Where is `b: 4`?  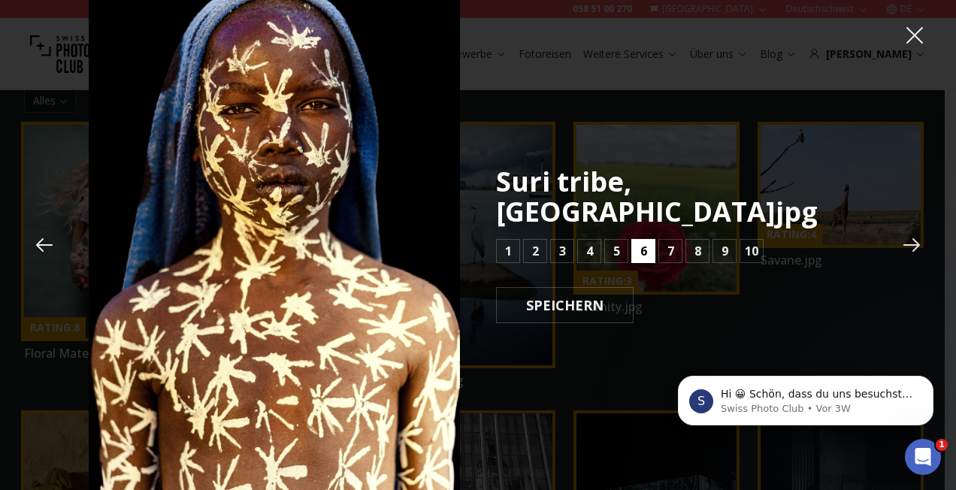
b: 4 is located at coordinates (589, 251).